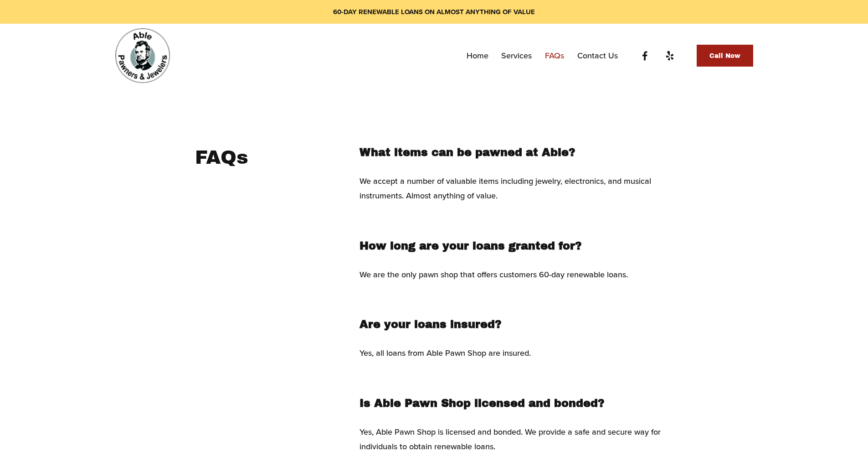  Describe the element at coordinates (471, 246) in the screenshot. I see `strong: How long are your loans granted for?` at that location.